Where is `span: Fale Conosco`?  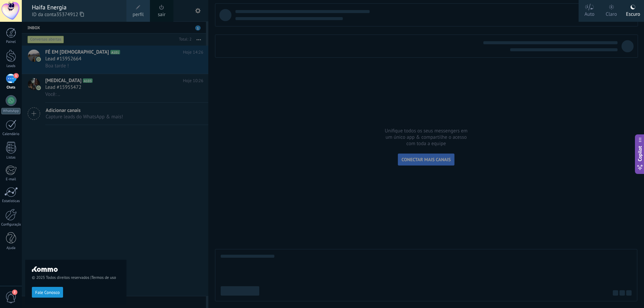
span: Fale Conosco is located at coordinates (47, 293).